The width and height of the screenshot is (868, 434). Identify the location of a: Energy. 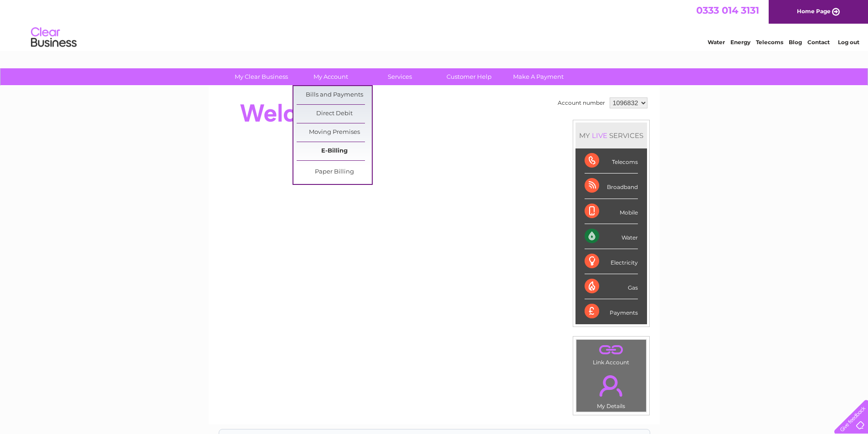
(740, 42).